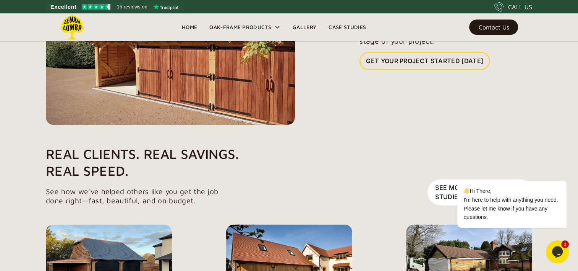 This screenshot has height=271, width=578. I want to click on span: Excellent, so click(63, 7).